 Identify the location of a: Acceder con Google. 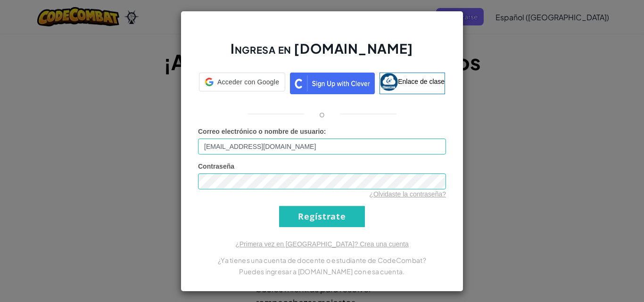
(242, 83).